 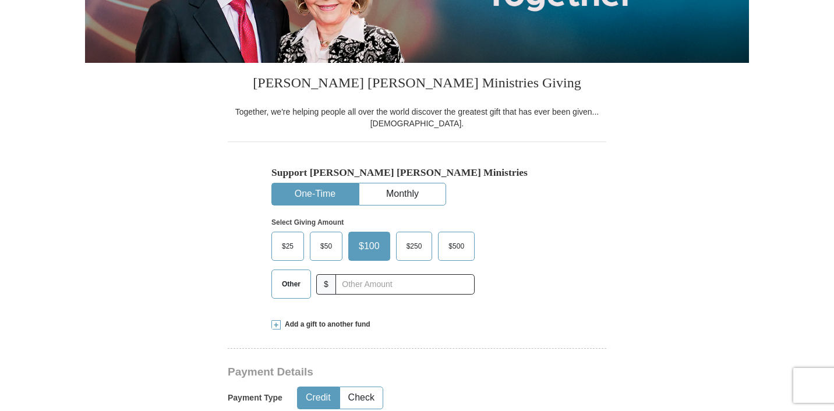 I want to click on span: Other, so click(x=291, y=284).